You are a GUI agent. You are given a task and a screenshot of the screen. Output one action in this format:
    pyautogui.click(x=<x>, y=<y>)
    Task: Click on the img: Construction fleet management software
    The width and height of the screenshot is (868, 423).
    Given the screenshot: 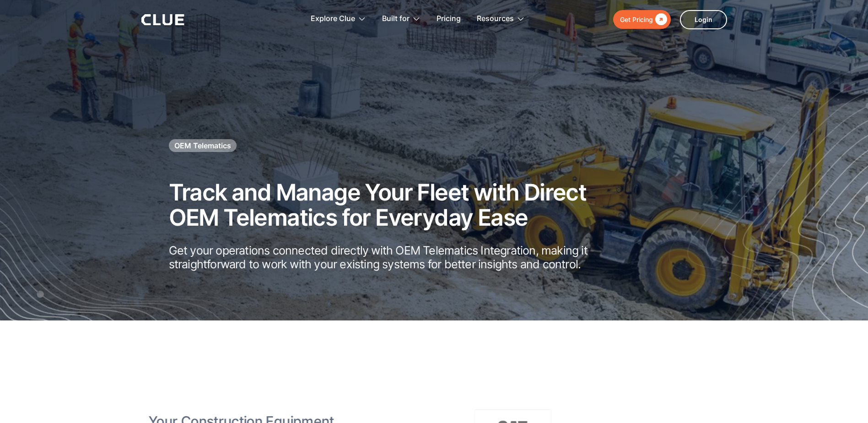 What is the action you would take?
    pyautogui.click(x=767, y=184)
    